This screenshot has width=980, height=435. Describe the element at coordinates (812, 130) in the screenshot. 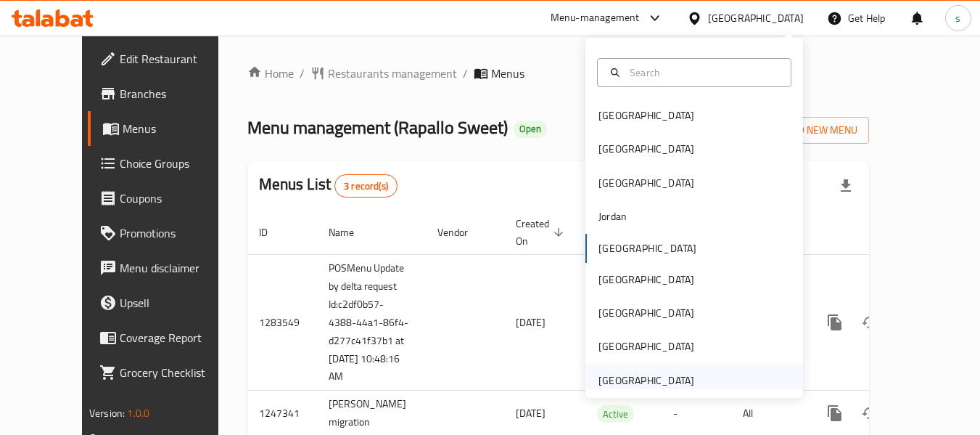

I see `button: Add New Menu` at that location.